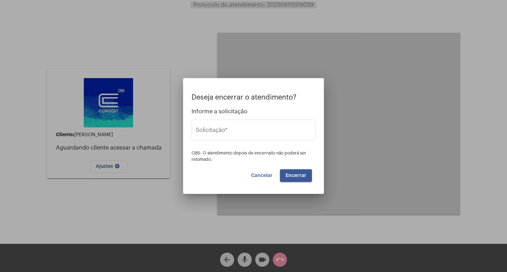  I want to click on input: Buscar solicitação, so click(254, 132).